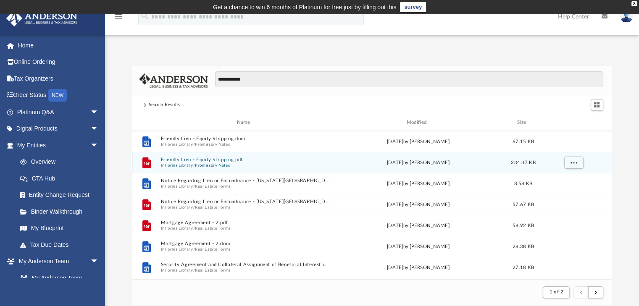 The height and width of the screenshot is (306, 639). Describe the element at coordinates (556, 292) in the screenshot. I see `button: 1 of 2` at that location.